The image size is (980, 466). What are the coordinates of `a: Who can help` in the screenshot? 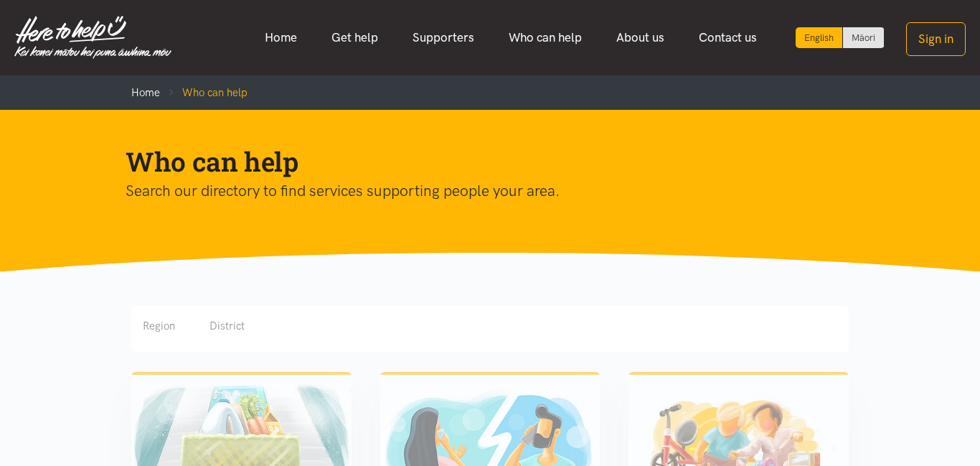 It's located at (545, 37).